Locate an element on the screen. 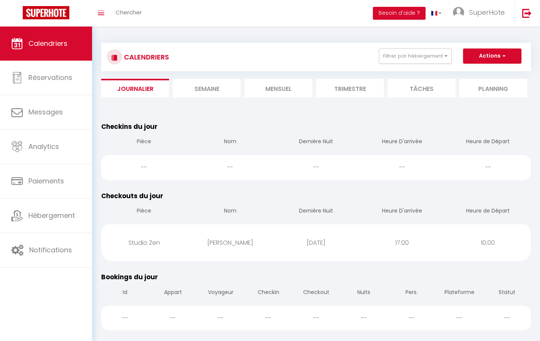  th: Pers. is located at coordinates (412, 293).